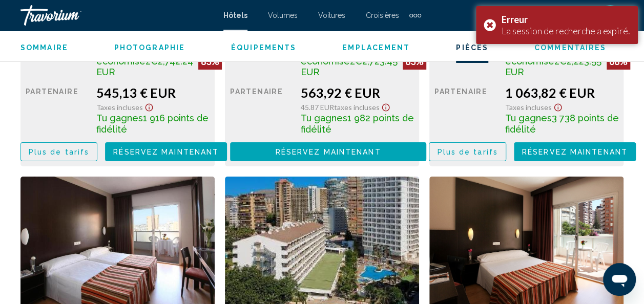  Describe the element at coordinates (263, 48) in the screenshot. I see `span: Équipements` at that location.